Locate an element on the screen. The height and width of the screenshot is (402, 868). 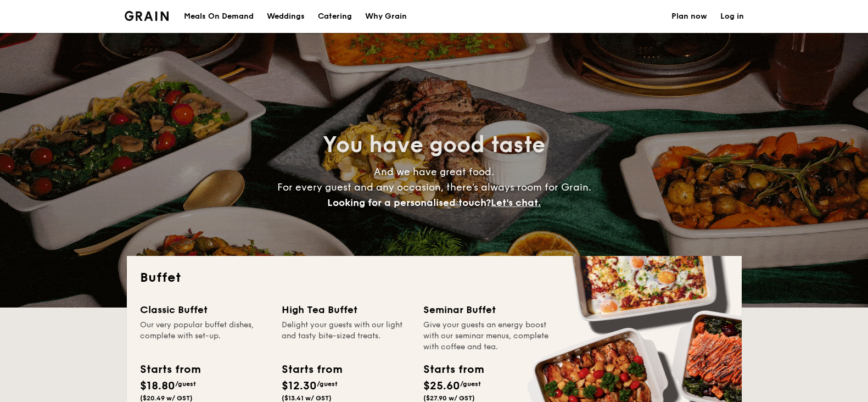
div: Seminar Buffet is located at coordinates (488, 310).